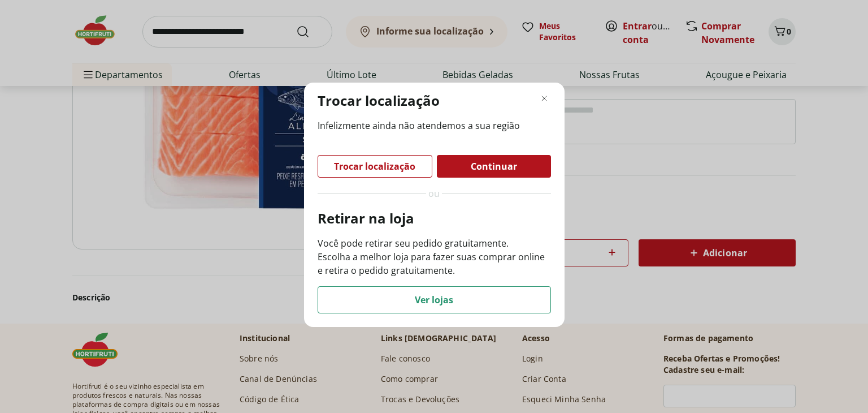  I want to click on span: Trocar localização, so click(375, 166).